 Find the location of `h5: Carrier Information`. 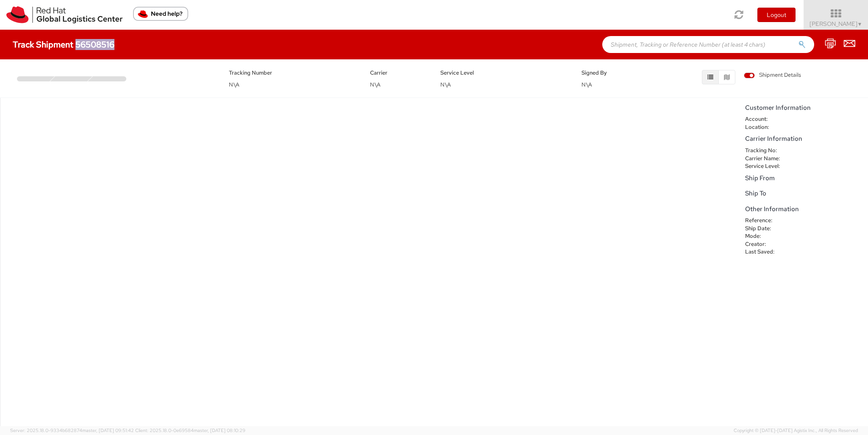

h5: Carrier Information is located at coordinates (805, 138).